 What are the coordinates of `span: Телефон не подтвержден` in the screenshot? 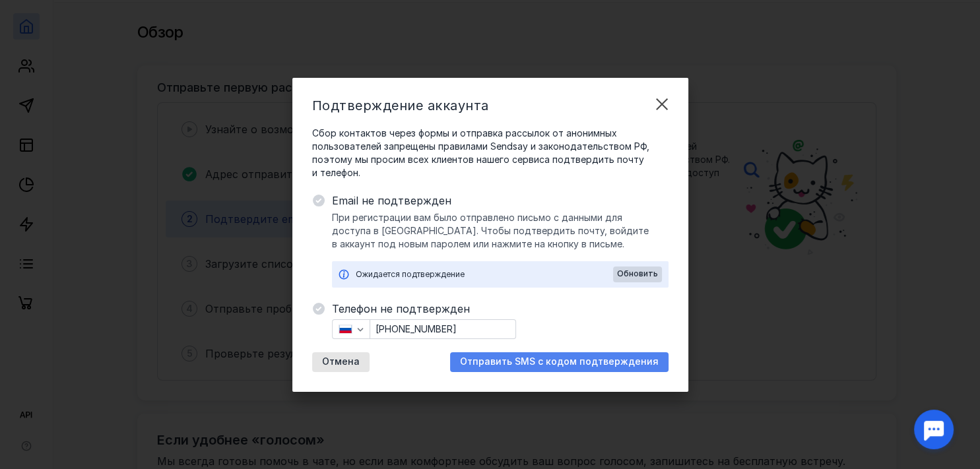 It's located at (500, 308).